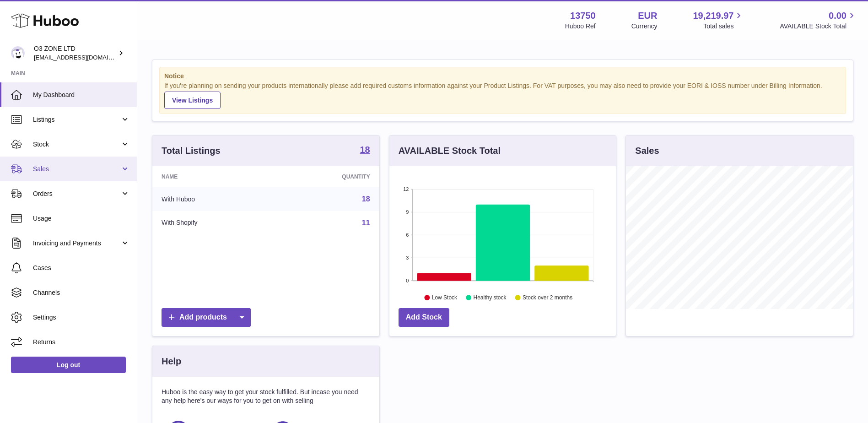 This screenshot has height=423, width=868. Describe the element at coordinates (191, 150) in the screenshot. I see `h3: Total Listings` at that location.